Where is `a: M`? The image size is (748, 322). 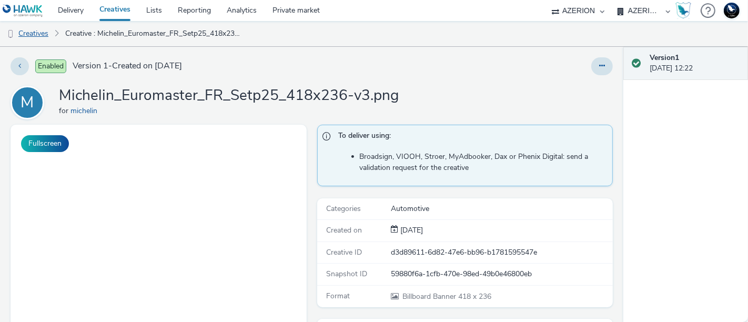
a: M is located at coordinates (29, 102).